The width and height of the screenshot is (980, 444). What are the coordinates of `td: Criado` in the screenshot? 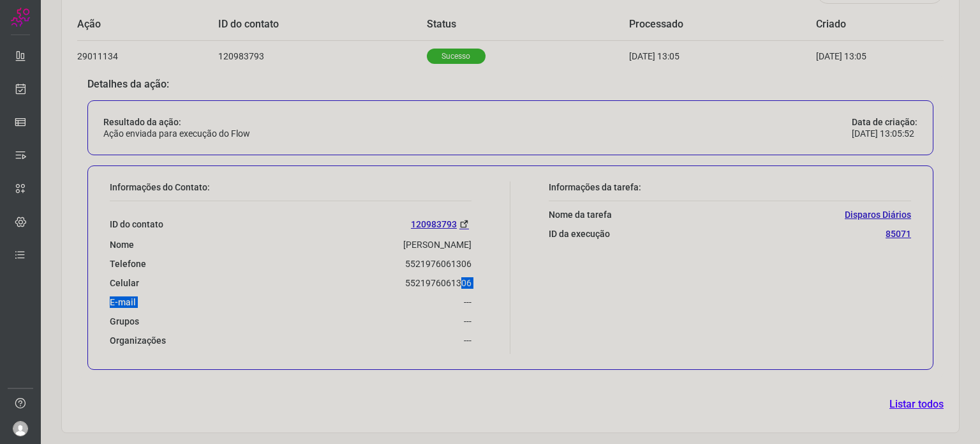 It's located at (860, 24).